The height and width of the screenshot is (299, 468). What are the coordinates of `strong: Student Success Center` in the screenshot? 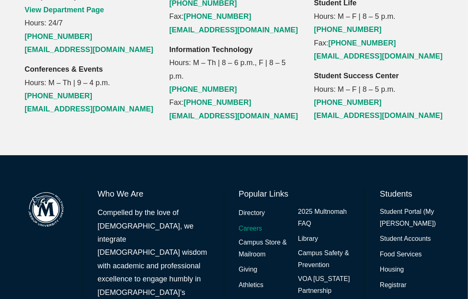 It's located at (356, 76).